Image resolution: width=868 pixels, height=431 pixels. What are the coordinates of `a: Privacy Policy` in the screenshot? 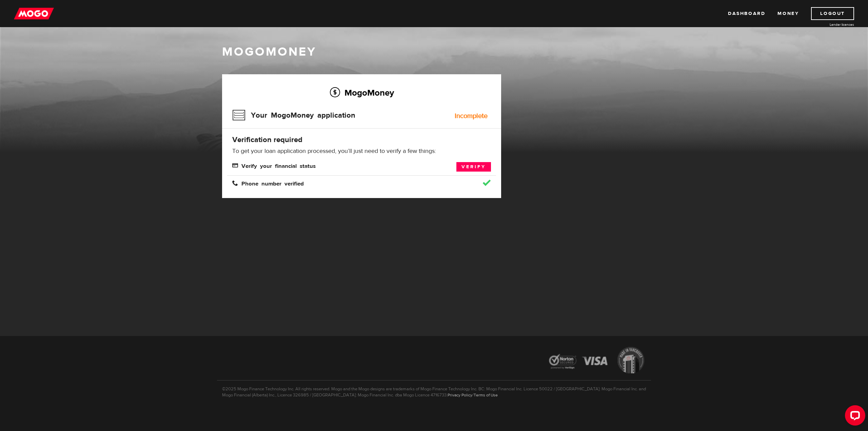 It's located at (460, 395).